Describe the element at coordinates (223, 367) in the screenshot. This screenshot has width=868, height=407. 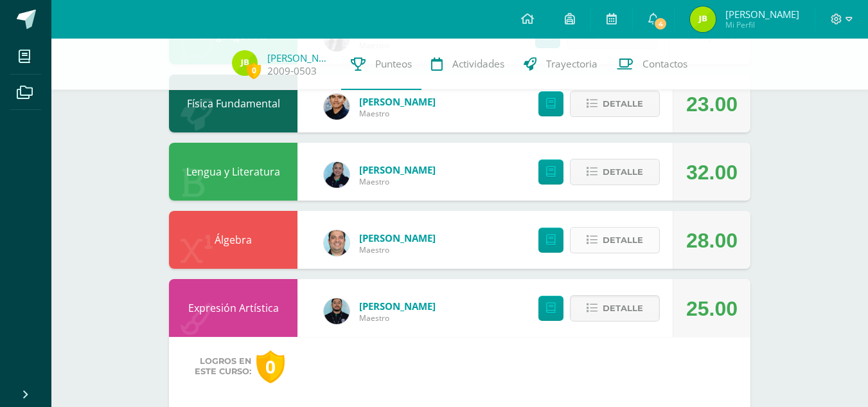
I see `span: Logros en este curso:` at that location.